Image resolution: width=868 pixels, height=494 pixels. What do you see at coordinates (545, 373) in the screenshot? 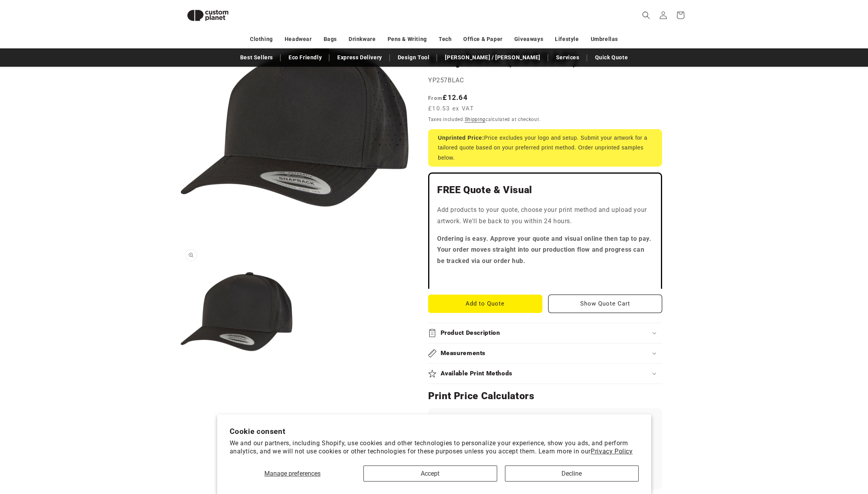
I see `summary: Available Print Methods` at bounding box center [545, 373].